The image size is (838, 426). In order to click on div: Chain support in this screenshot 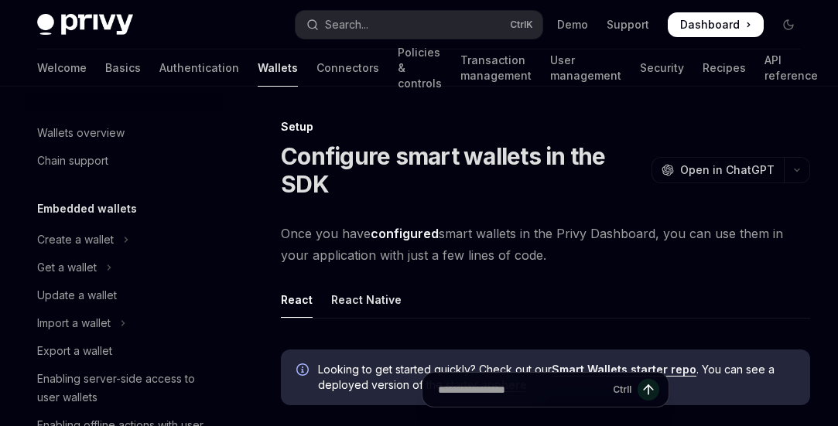, I will do `click(73, 161)`.